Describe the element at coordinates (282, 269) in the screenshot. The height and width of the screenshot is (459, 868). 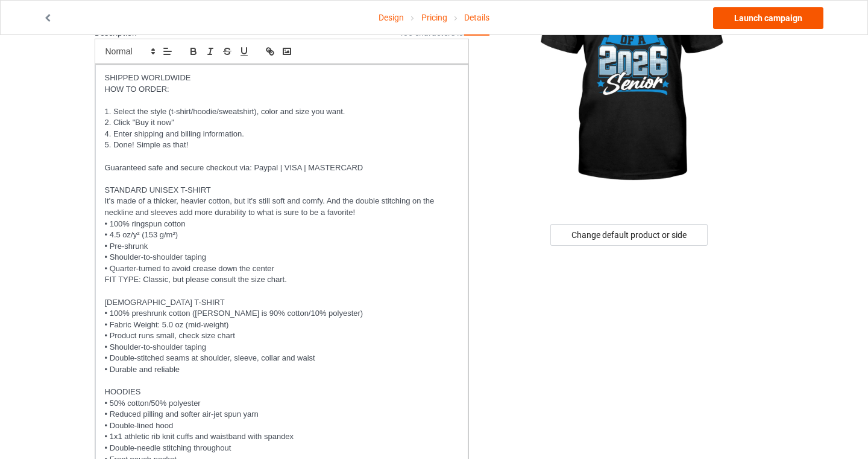
I see `p: • Quarter-turned to avoid crease down the center` at that location.